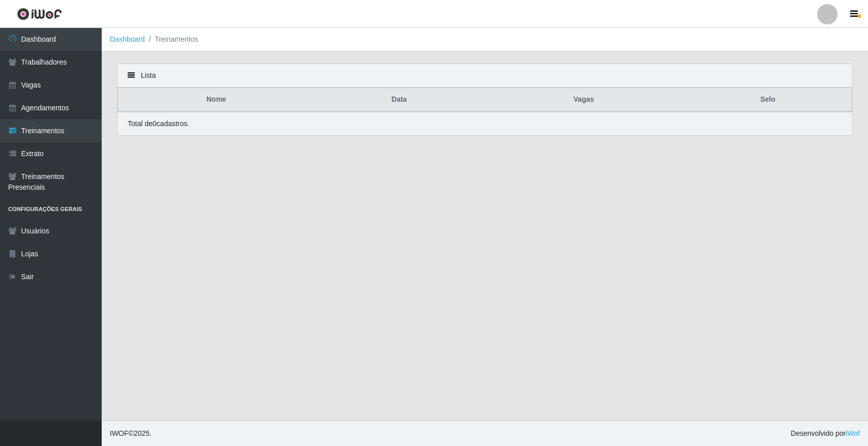 This screenshot has height=446, width=868. I want to click on th: Vagas, so click(584, 99).